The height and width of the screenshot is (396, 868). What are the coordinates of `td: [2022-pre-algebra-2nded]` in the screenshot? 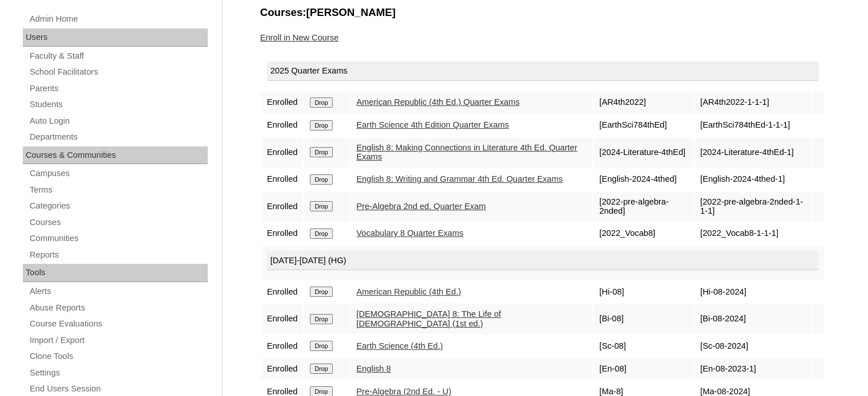 It's located at (643, 207).